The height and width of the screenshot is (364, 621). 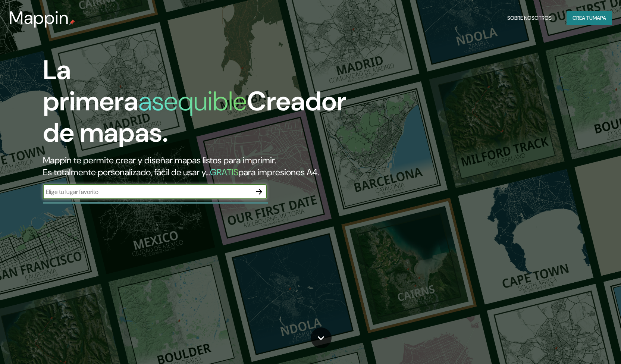 I want to click on font: para impresiones A4., so click(x=279, y=172).